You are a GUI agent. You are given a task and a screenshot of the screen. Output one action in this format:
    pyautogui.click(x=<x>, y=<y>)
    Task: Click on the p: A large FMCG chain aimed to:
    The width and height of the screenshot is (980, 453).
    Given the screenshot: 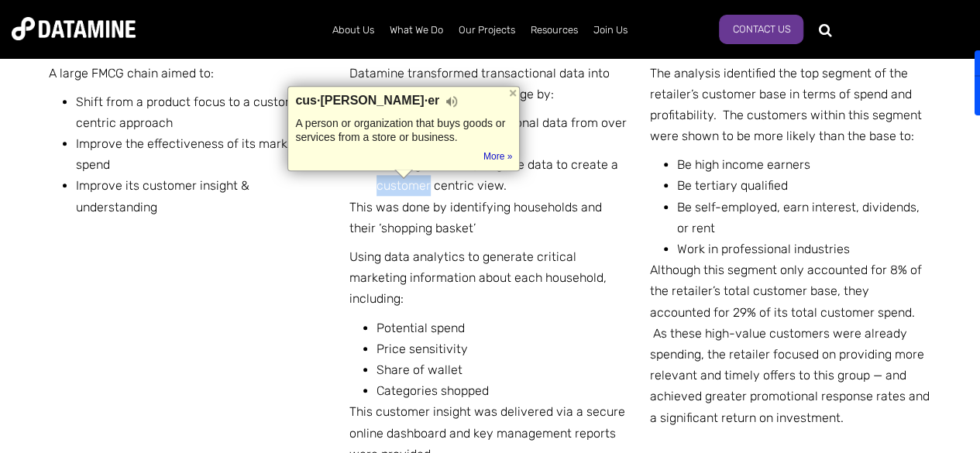 What is the action you would take?
    pyautogui.click(x=190, y=73)
    